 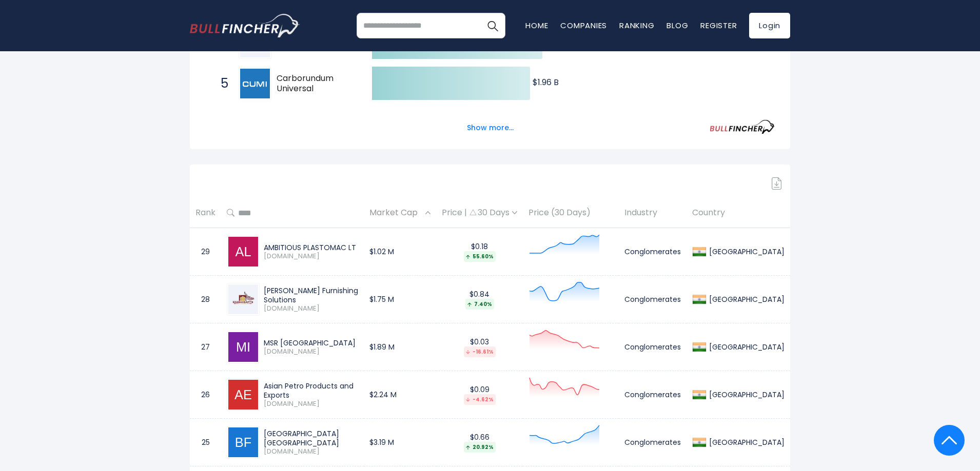 I want to click on th: Industry, so click(x=652, y=212).